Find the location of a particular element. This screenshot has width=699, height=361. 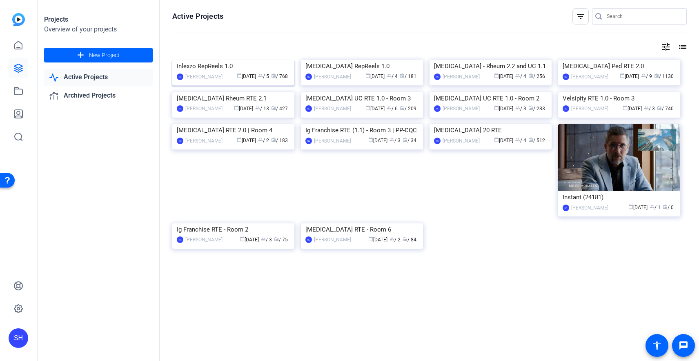

mat-icon: tune is located at coordinates (666, 47).